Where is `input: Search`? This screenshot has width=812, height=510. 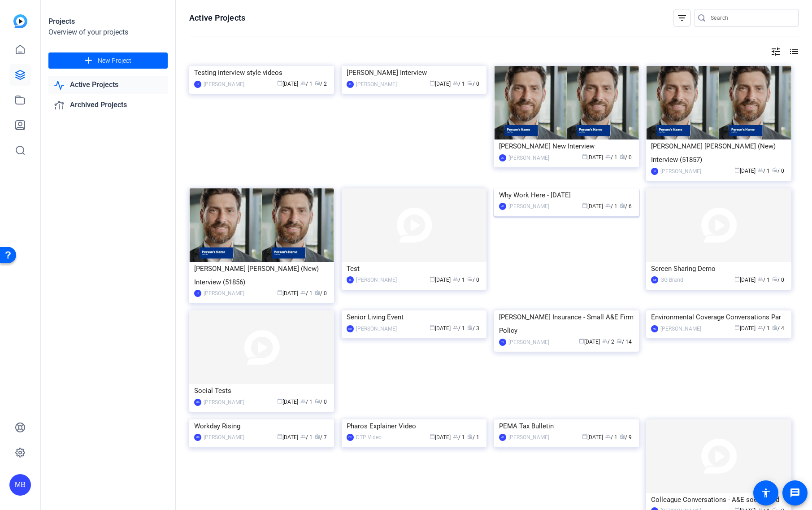
input: Search is located at coordinates (751, 18).